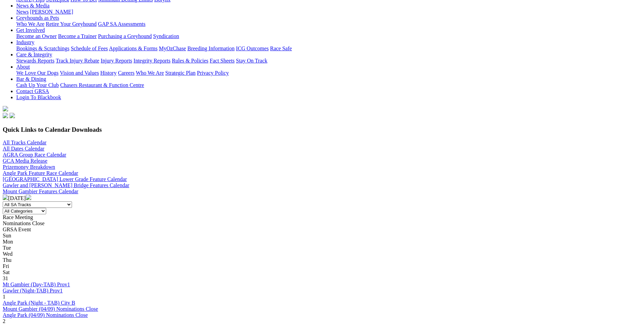 This screenshot has width=644, height=324. Describe the element at coordinates (173, 48) in the screenshot. I see `a: MyOzChase` at that location.